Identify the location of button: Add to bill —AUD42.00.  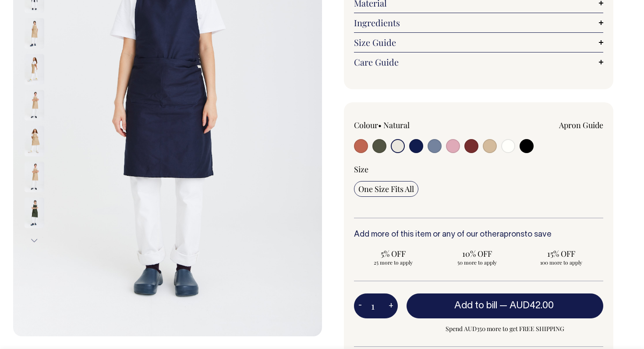
(505, 306).